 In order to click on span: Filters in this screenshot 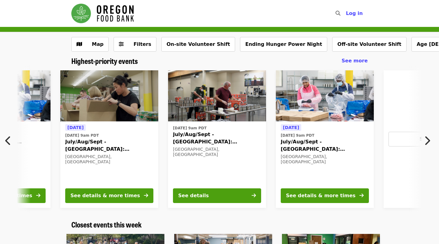, I will do `click(142, 44)`.